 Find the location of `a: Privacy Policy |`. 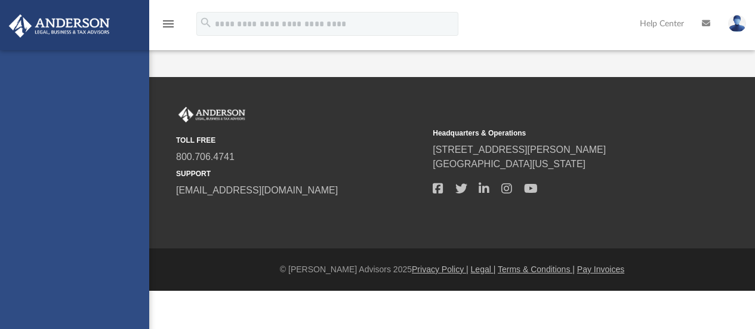

a: Privacy Policy | is located at coordinates (440, 269).